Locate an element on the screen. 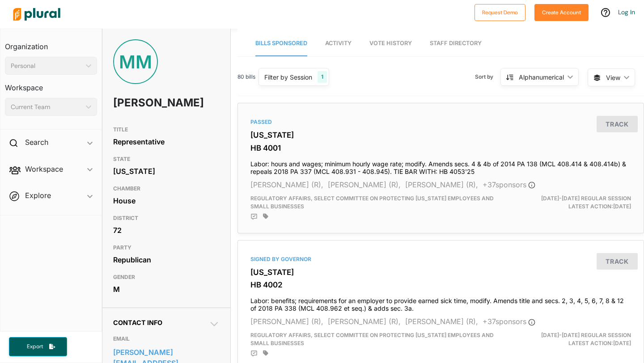 The image size is (644, 363). h3: CHAMBER is located at coordinates (167, 188).